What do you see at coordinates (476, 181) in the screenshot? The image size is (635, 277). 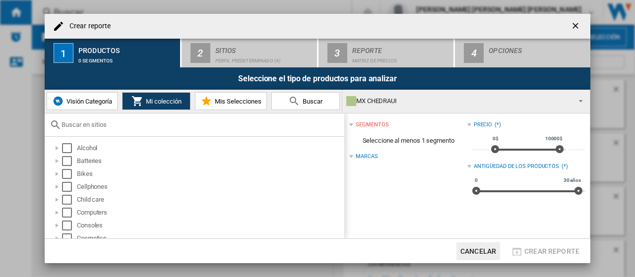 I see `span: 0` at bounding box center [476, 181].